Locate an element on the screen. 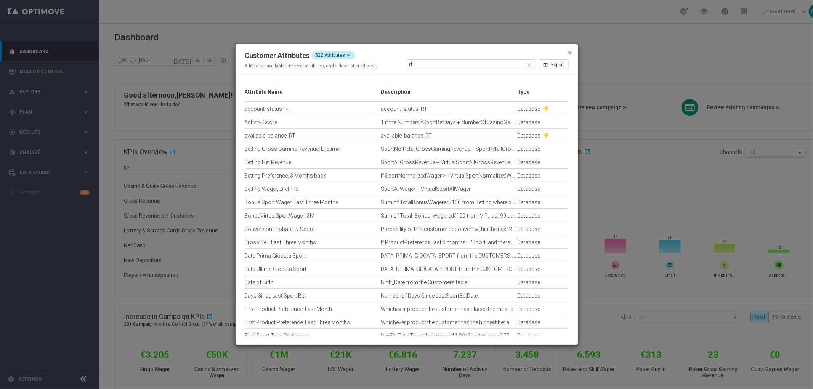 The width and height of the screenshot is (813, 389). i: close is located at coordinates (529, 65).